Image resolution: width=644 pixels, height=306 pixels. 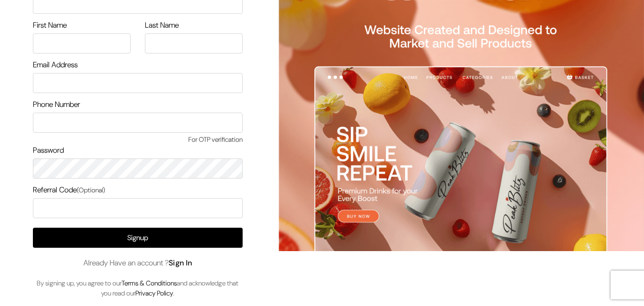 What do you see at coordinates (55, 65) in the screenshot?
I see `label: Email Address` at bounding box center [55, 65].